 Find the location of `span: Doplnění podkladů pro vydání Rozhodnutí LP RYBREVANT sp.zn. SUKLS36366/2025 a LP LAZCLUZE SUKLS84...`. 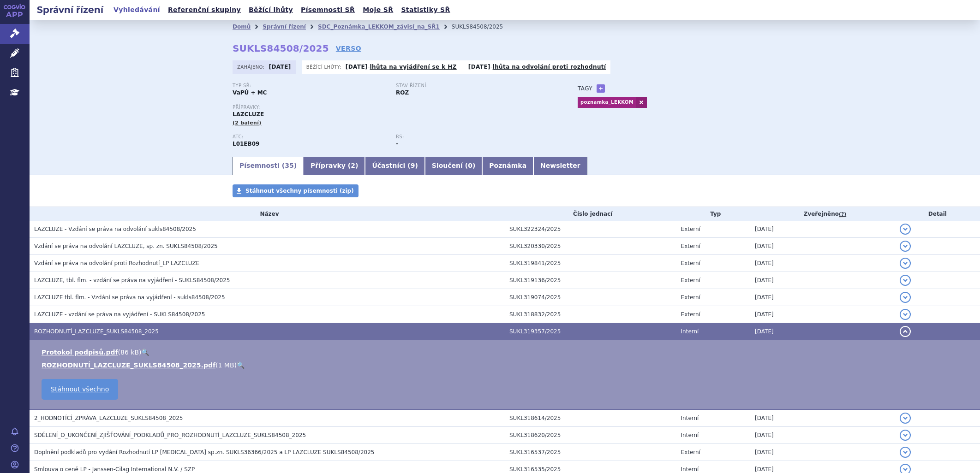

span: Doplnění podkladů pro vydání Rozhodnutí LP RYBREVANT sp.zn. SUKLS36366/2025 a LP LAZCLUZE SUKLS84... is located at coordinates (204, 453).